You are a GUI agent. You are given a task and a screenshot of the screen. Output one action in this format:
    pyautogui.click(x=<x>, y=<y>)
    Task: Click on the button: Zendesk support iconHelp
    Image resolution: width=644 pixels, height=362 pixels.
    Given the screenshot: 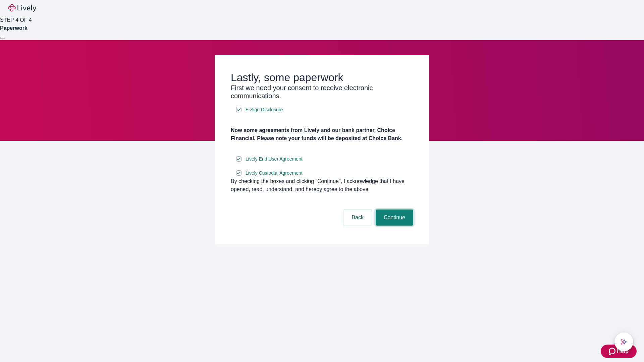 What is the action you would take?
    pyautogui.click(x=619, y=352)
    